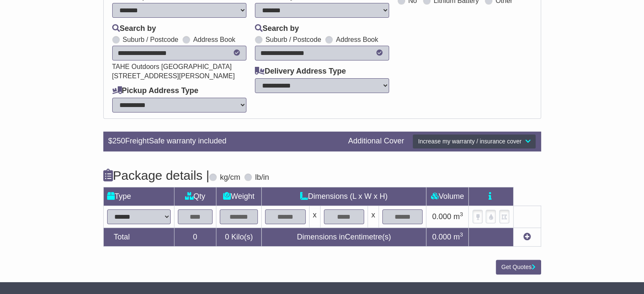  Describe the element at coordinates (155, 91) in the screenshot. I see `label: Pickup Address Type` at that location.